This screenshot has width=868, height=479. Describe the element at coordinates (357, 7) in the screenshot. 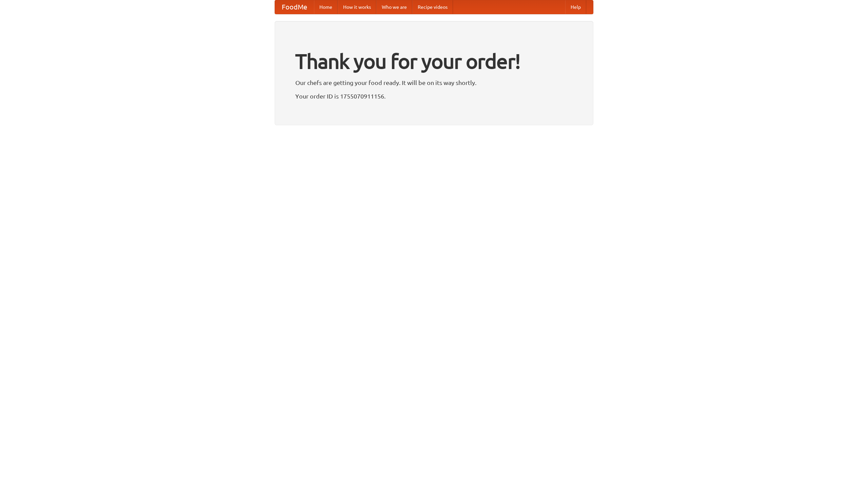

I see `a: How it works` at that location.